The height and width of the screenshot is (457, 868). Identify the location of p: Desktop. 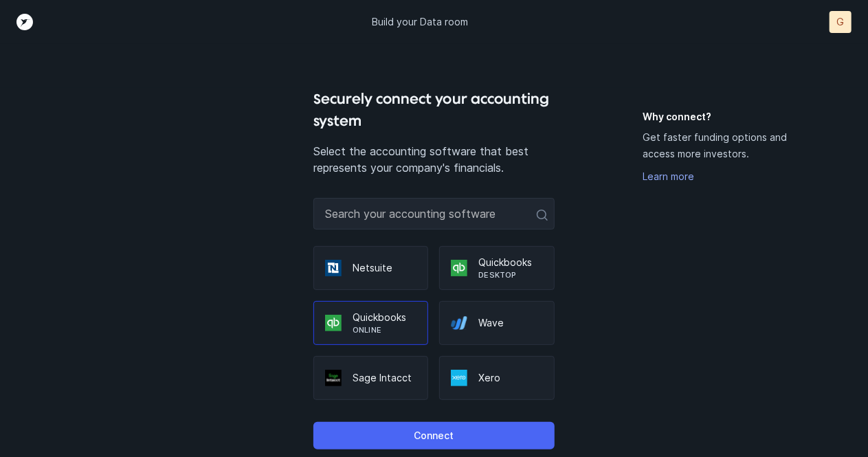
(510, 275).